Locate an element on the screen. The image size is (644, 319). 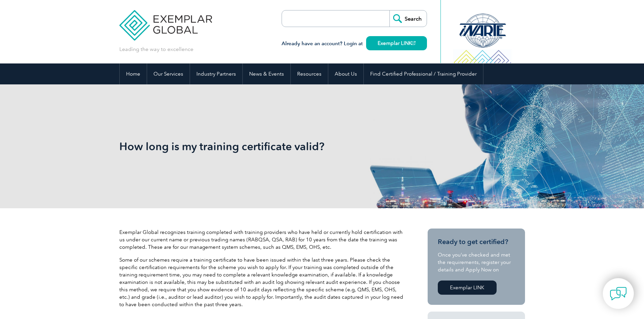
p: Leading the way to excellence is located at coordinates (156, 49).